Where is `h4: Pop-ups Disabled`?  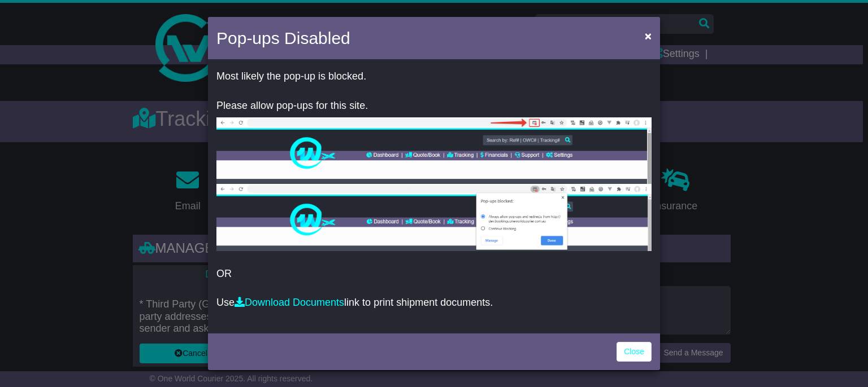
h4: Pop-ups Disabled is located at coordinates (283, 38).